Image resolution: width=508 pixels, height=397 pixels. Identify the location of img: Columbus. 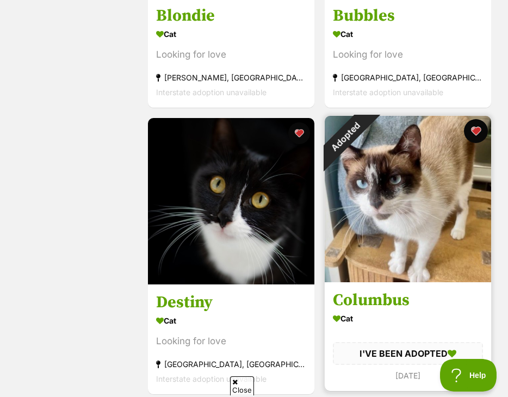
(408, 199).